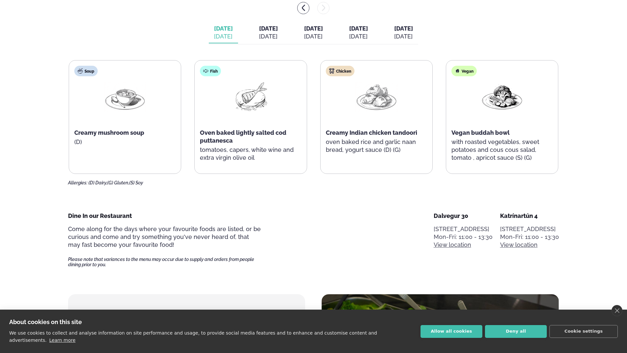  What do you see at coordinates (463, 216) in the screenshot?
I see `div: Dalvegur 30` at bounding box center [463, 216].